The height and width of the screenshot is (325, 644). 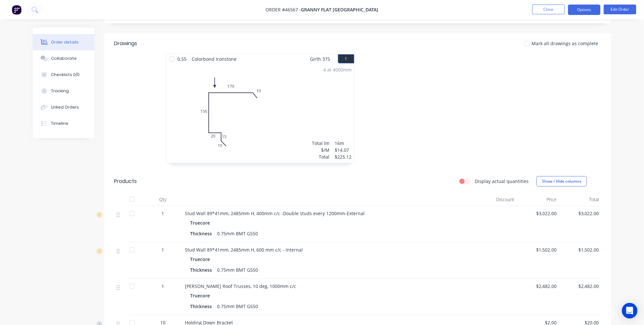 What do you see at coordinates (214, 59) in the screenshot?
I see `span: Colorbond Ironstone` at bounding box center [214, 59].